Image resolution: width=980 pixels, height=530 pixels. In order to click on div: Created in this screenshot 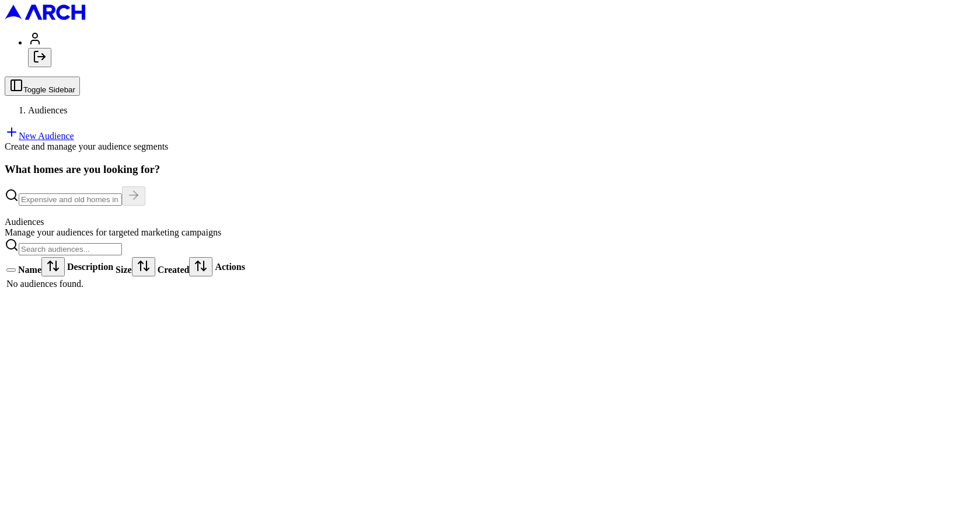, I will do `click(185, 266)`.